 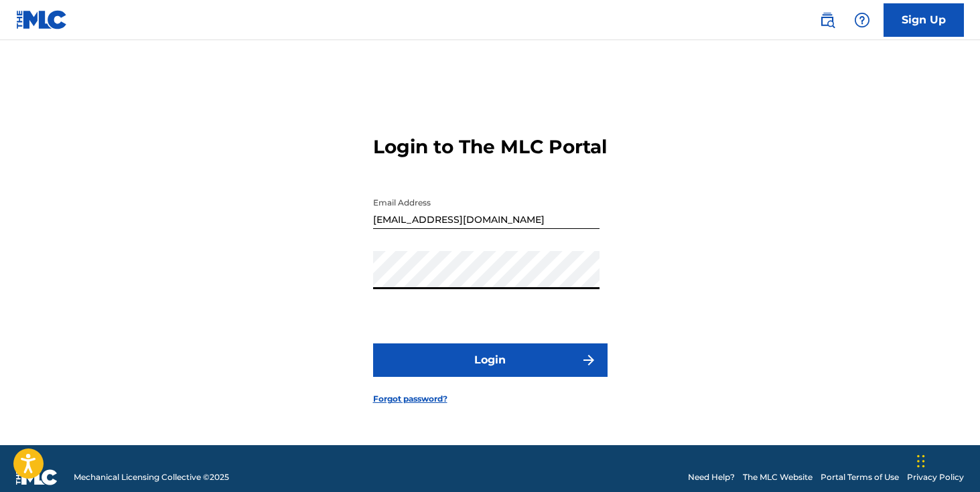 What do you see at coordinates (410, 399) in the screenshot?
I see `a: Forgot password?` at bounding box center [410, 399].